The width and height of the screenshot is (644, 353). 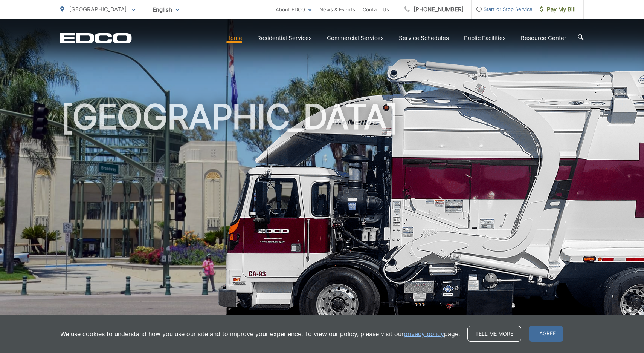 What do you see at coordinates (260, 334) in the screenshot?
I see `p: We use cookies to understand how you use our site and to improve your experience. To view our pol...` at bounding box center [260, 334].